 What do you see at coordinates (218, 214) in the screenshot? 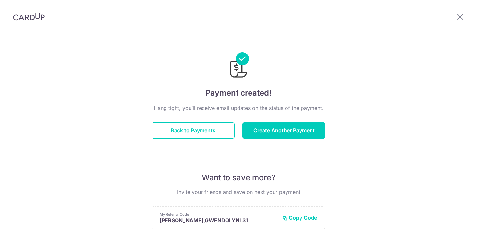
I see `p: My Referral Code` at bounding box center [218, 214].